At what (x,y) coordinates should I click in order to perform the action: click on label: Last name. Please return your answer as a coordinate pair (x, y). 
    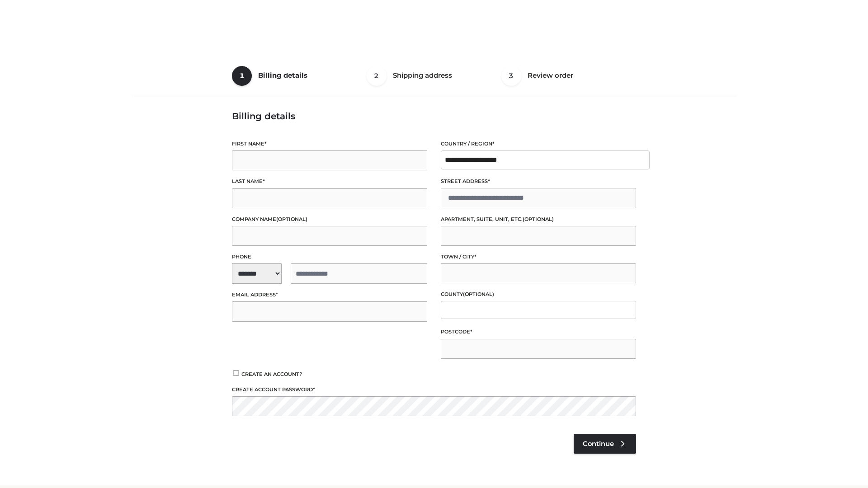
    Looking at the image, I should click on (329, 181).